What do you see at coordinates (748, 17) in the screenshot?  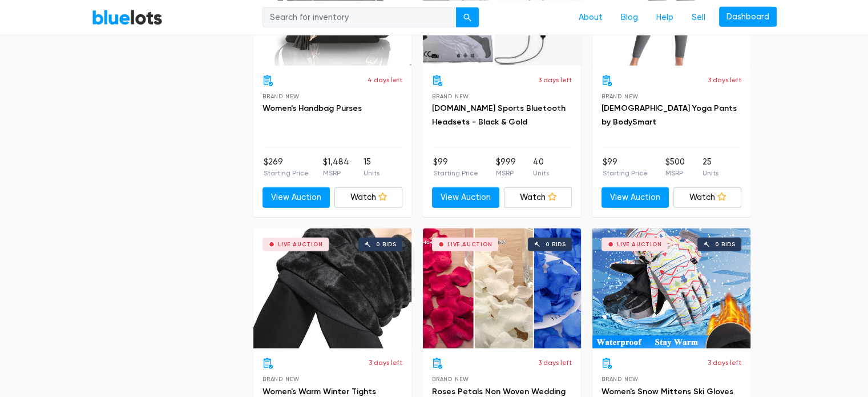 I see `a: Dashboard` at bounding box center [748, 17].